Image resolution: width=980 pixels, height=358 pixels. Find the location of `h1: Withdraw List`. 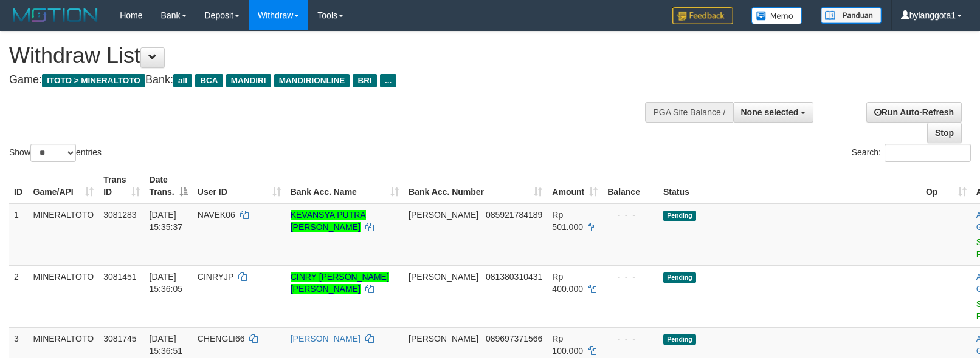

h1: Withdraw List is located at coordinates (325, 56).